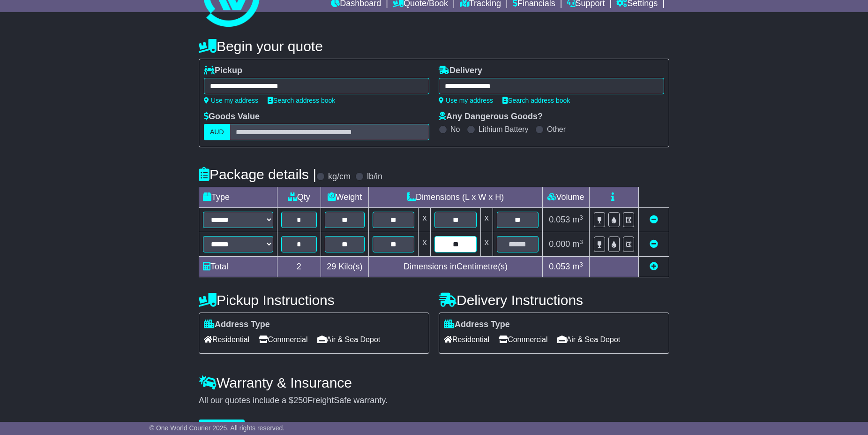  What do you see at coordinates (455, 129) in the screenshot?
I see `label: No` at bounding box center [455, 129].